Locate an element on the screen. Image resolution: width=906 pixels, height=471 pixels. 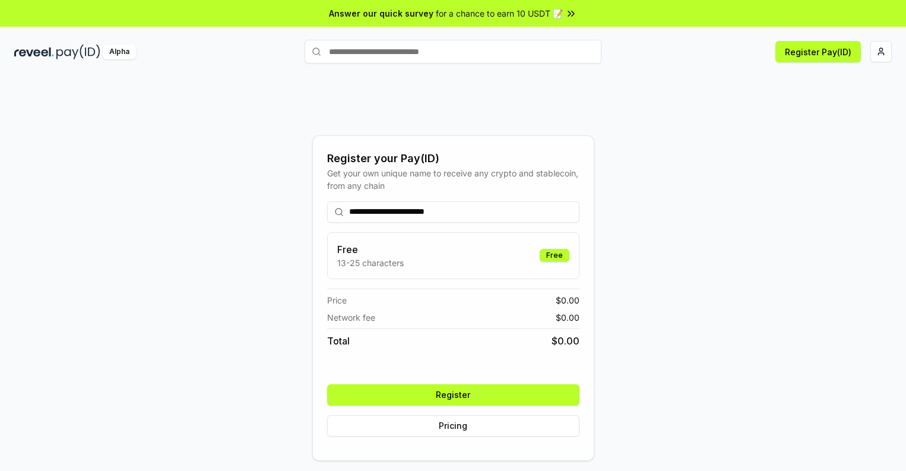
span: Price is located at coordinates (336, 300).